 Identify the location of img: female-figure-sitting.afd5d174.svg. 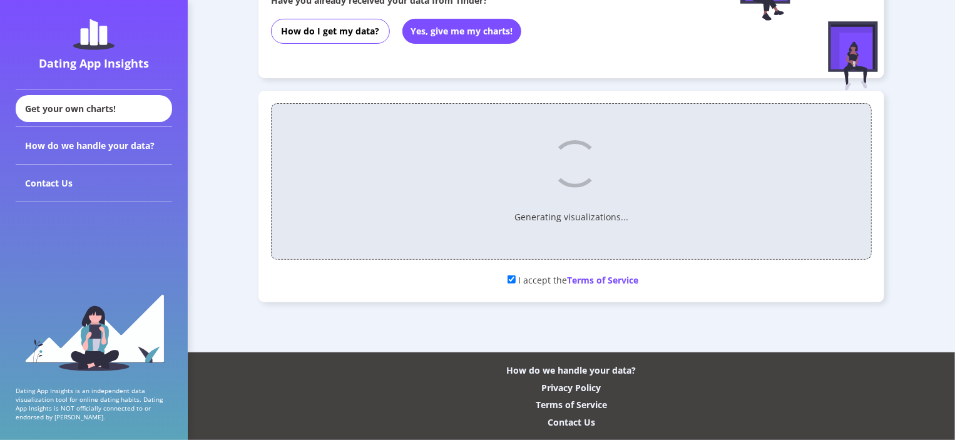
(853, 56).